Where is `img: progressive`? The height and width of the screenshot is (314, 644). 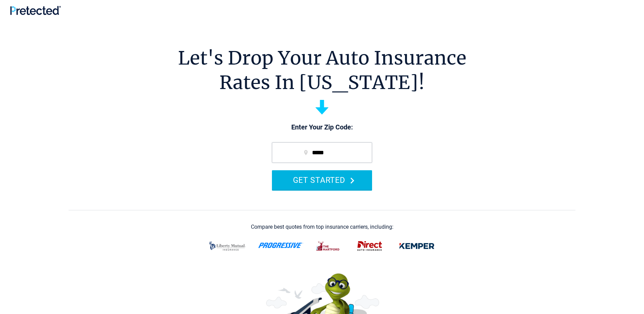
img: progressive is located at coordinates (281, 245).